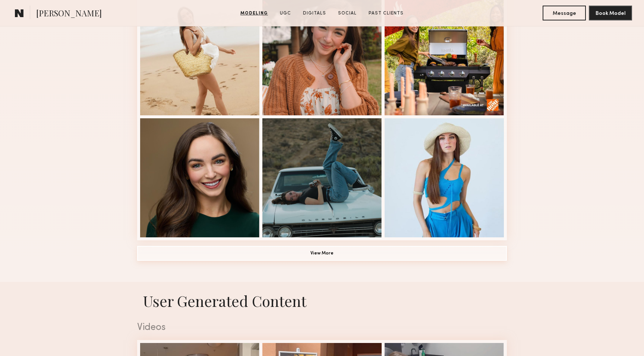  I want to click on button: Message, so click(564, 13).